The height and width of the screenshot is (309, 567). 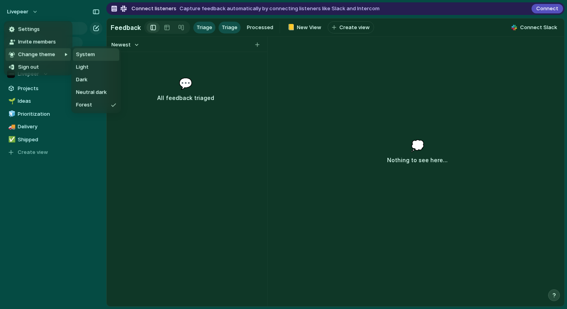 I want to click on span: System, so click(x=85, y=55).